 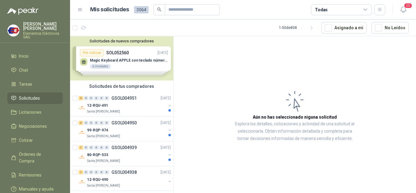 What do you see at coordinates (98, 179) in the screenshot?
I see `p: 12-RQU-490` at bounding box center [98, 179].